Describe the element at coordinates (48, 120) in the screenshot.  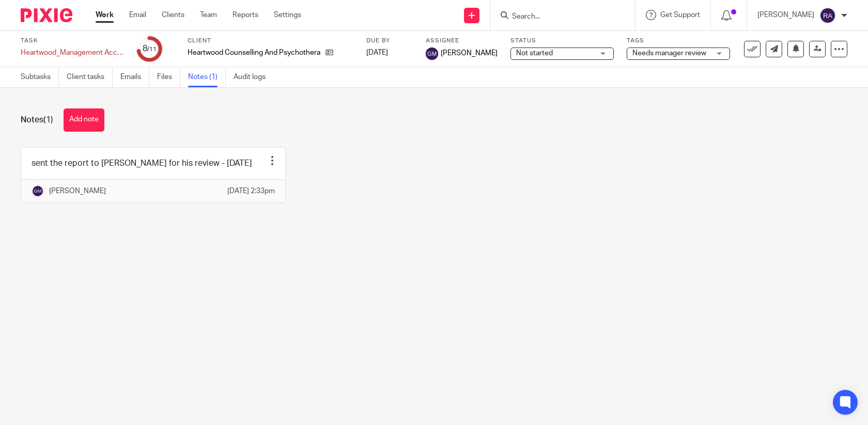
I see `span: (1)` at that location.